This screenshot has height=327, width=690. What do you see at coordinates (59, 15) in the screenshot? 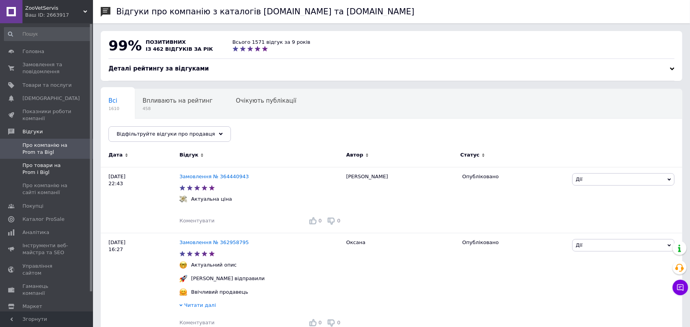
I see `div: Ваш ID: 2663917` at bounding box center [59, 15].